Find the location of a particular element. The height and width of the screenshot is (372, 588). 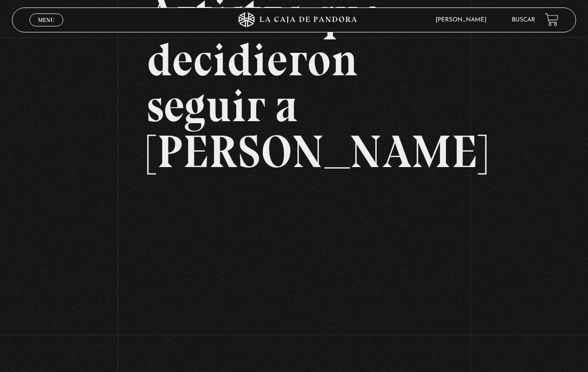

span: Menu is located at coordinates (46, 20).